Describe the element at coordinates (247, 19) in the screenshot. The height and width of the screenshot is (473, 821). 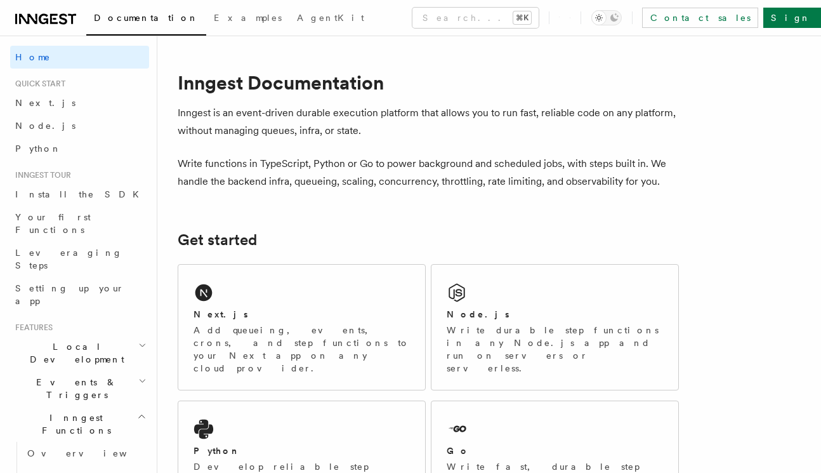
I see `a: Examples` at that location.